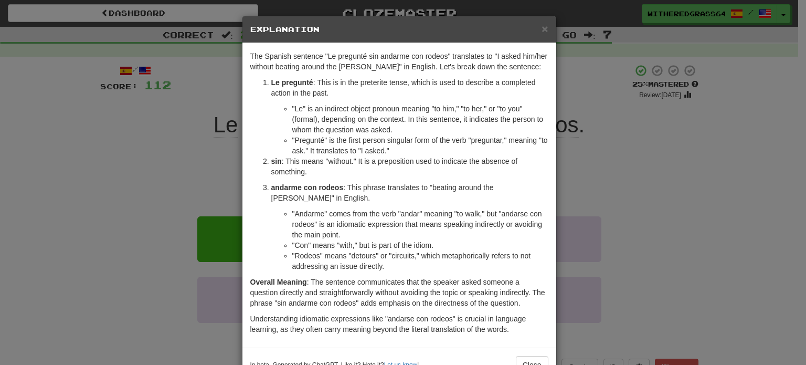 The height and width of the screenshot is (365, 806). Describe the element at coordinates (410, 166) in the screenshot. I see `p: : This means "without." It is a preposition used to indicate the absence of something.` at that location.